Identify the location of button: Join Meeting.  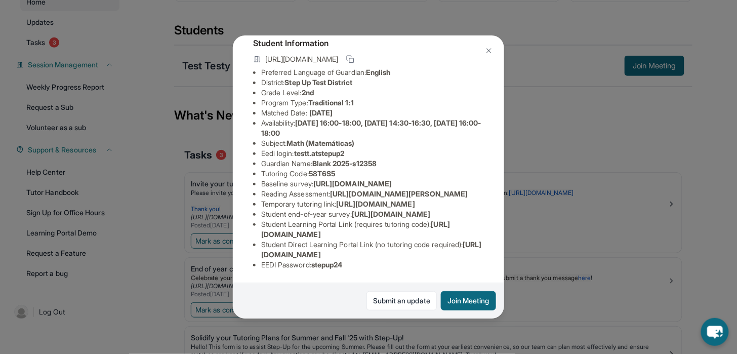
(468, 301).